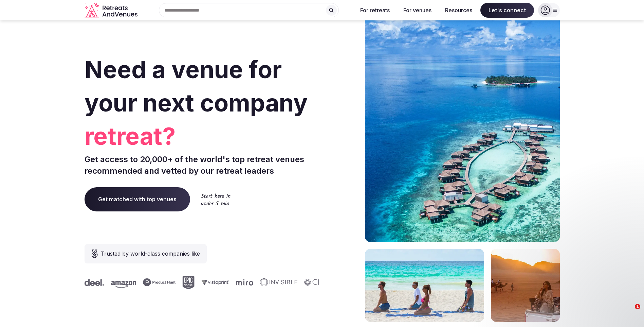 The image size is (644, 327). Describe the element at coordinates (202, 165) in the screenshot. I see `p: Get access to 20,000+ of the world's top retreat venues recommended and vetted by our retreat lea...` at that location.